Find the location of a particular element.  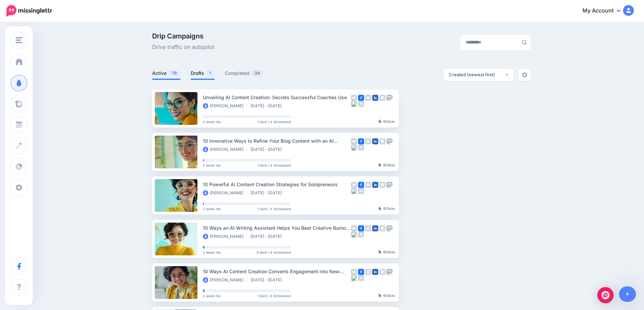

div: 10 Powerful AI Content Creation Strategies for Solopreneurs is located at coordinates (277, 184).